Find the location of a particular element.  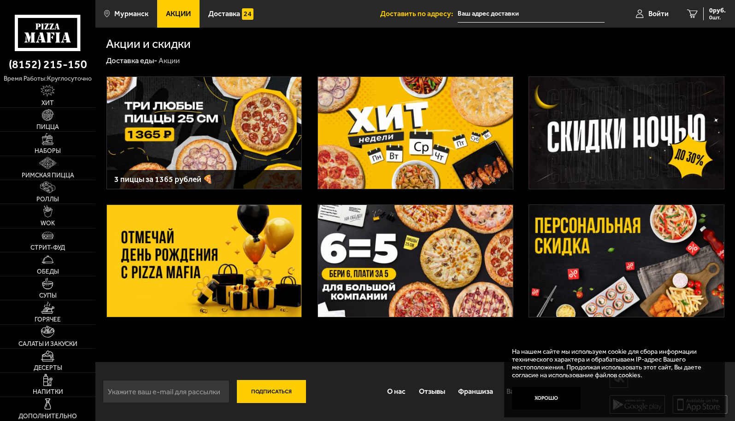

span: Доставить по адресу: is located at coordinates (419, 14).